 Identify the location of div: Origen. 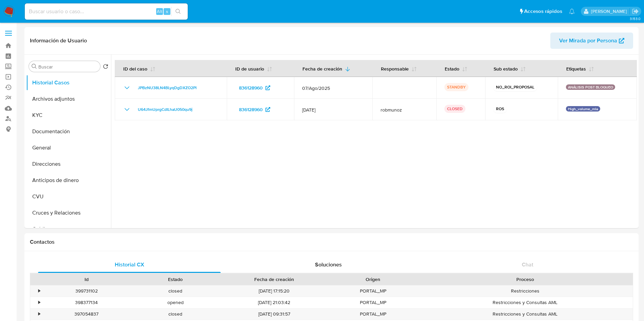
(373, 279).